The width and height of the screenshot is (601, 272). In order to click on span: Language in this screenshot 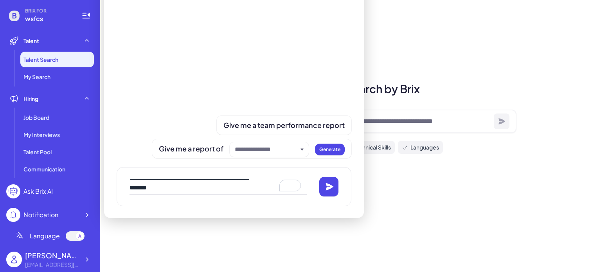, I will do `click(45, 236)`.